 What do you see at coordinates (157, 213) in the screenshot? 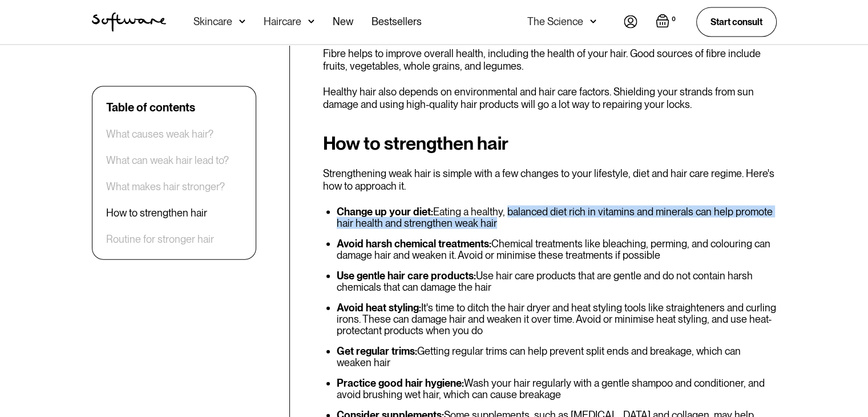
I see `a: How to strengthen hair` at bounding box center [157, 213].